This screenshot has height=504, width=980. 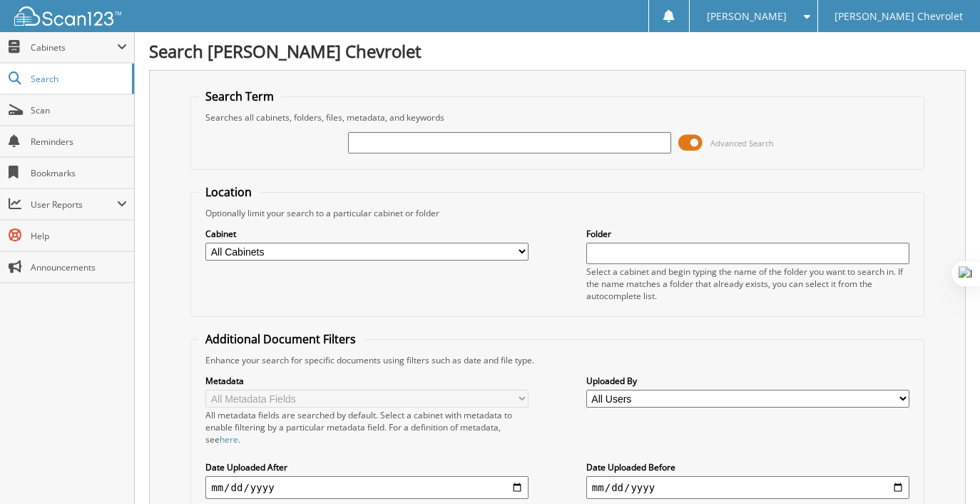 What do you see at coordinates (557, 117) in the screenshot?
I see `div: Searches all cabinets, folders, files, metadata, and keywords` at bounding box center [557, 117].